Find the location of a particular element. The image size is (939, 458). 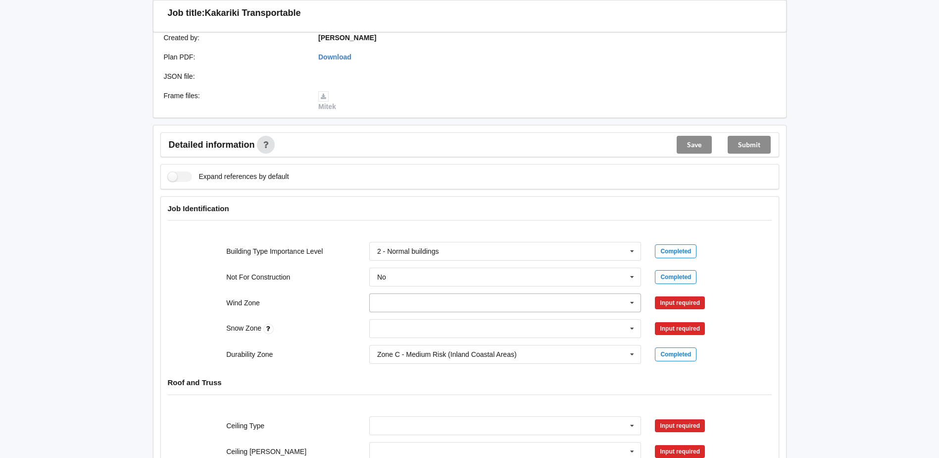

h4: Roof and Truss is located at coordinates (470, 382).